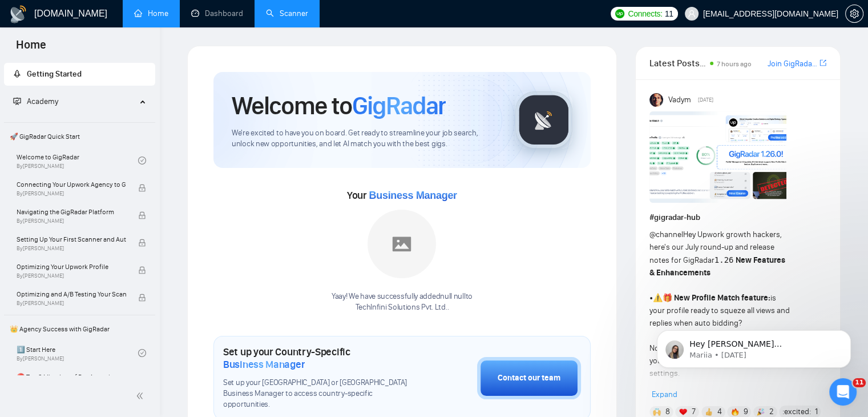 This screenshot has width=868, height=417. I want to click on div: Contact our team, so click(529, 378).